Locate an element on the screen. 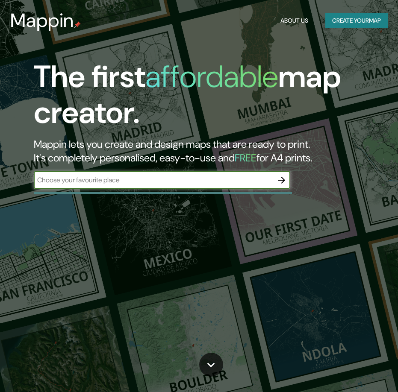  h3: Mappin is located at coordinates (42, 20).